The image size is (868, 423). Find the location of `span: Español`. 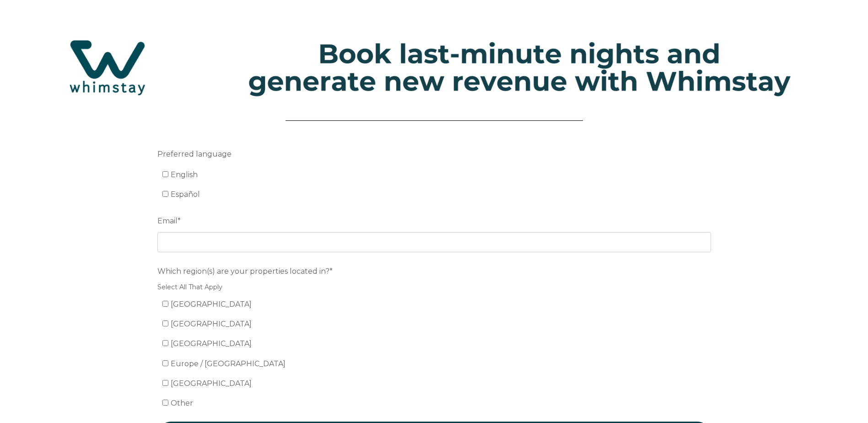

span: Español is located at coordinates (185, 194).